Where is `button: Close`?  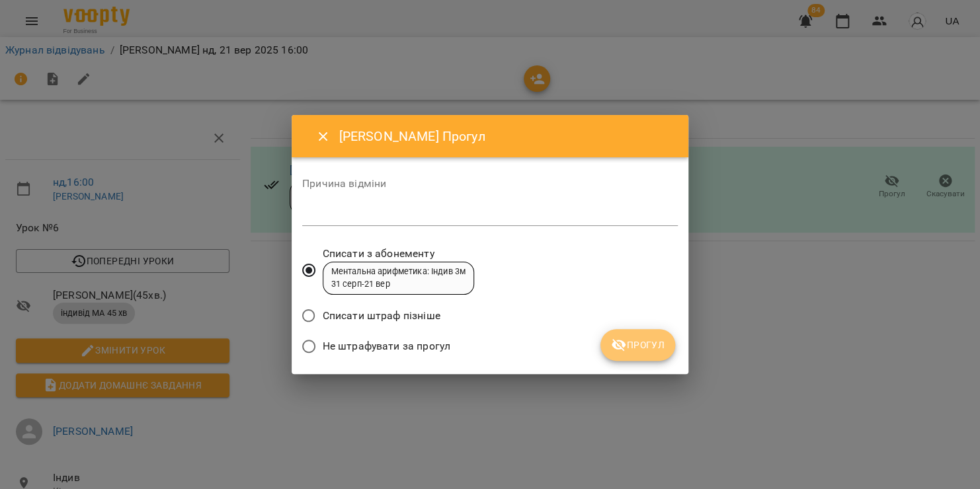
button: Close is located at coordinates (323, 137).